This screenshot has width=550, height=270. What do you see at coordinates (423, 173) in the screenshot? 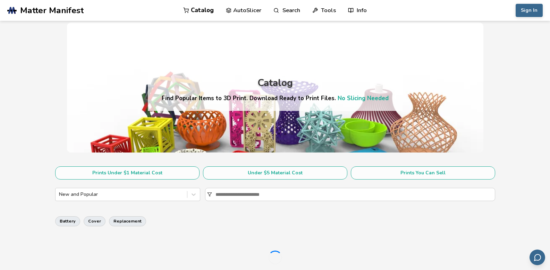
I see `button: Prints You Can Sell` at bounding box center [423, 173].